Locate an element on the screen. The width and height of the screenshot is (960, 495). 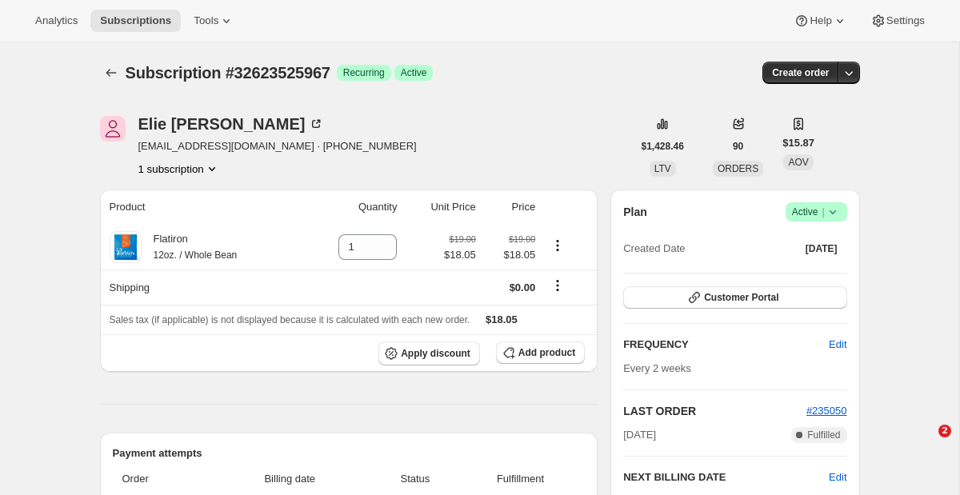
button: Customer Portal is located at coordinates (735, 298).